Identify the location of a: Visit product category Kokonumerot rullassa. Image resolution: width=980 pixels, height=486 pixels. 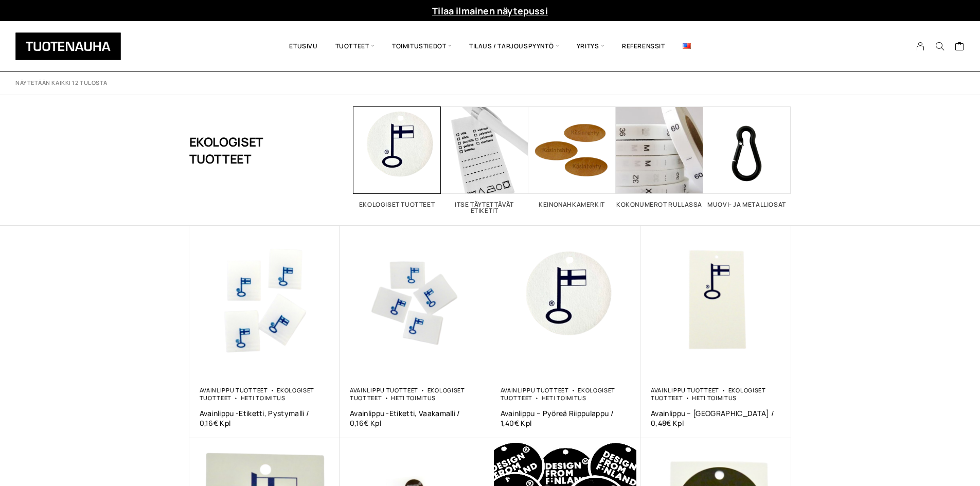
(659, 157).